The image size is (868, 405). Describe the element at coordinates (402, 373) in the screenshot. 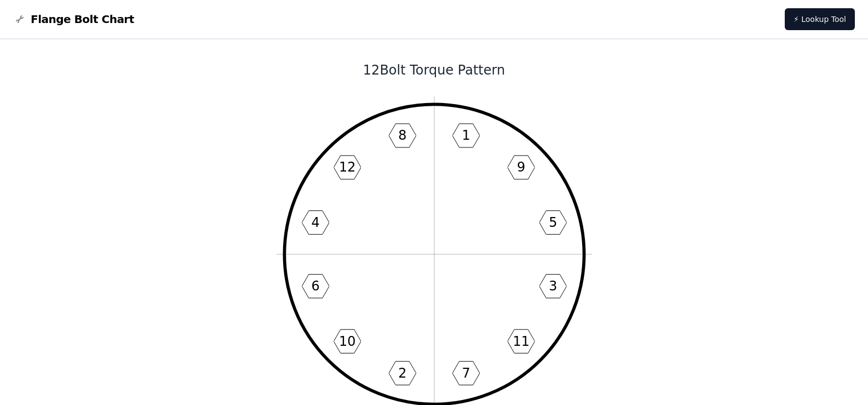

I see `text: 2` at that location.